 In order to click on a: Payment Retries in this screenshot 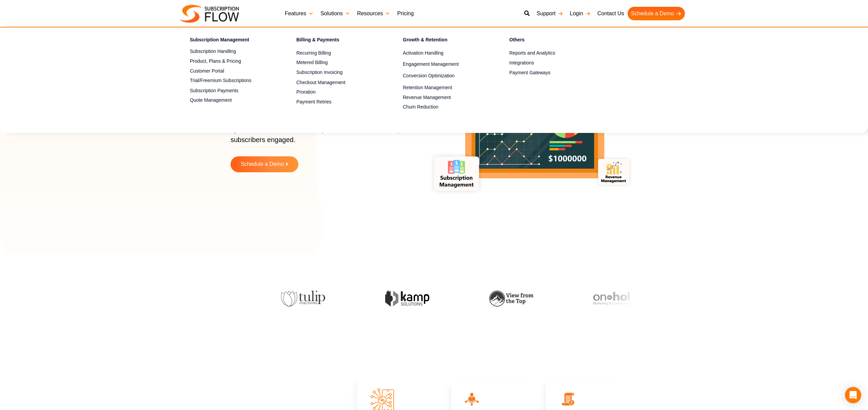, I will do `click(338, 102)`.